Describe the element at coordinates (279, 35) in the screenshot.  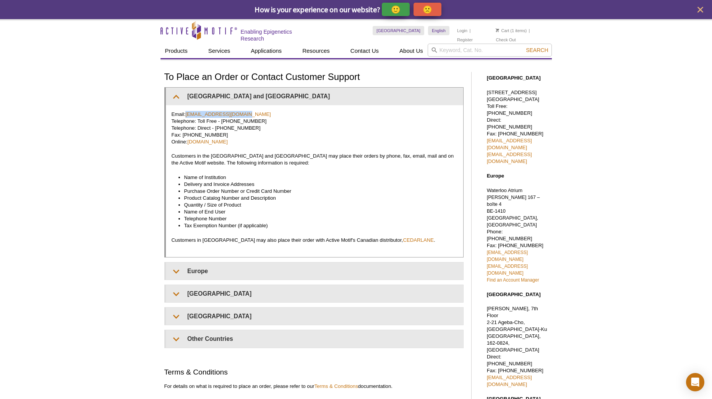
I see `h2: Enabling Epigenetics Research` at that location.